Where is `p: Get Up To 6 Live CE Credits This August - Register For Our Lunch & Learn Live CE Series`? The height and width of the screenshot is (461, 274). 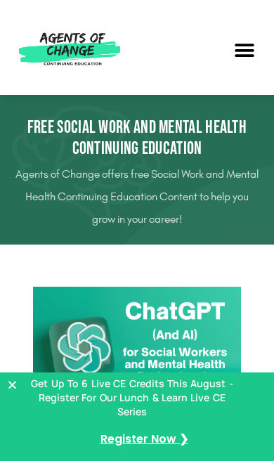 p: Get Up To 6 Live CE Credits This August - Register For Our Lunch & Learn Live CE Series is located at coordinates (132, 392).